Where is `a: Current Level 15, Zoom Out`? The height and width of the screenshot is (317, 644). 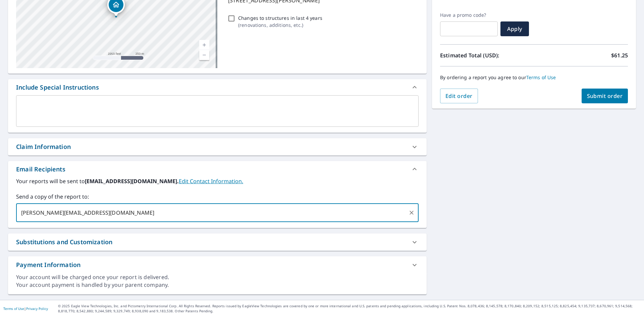
a: Current Level 15, Zoom Out is located at coordinates (204, 55).